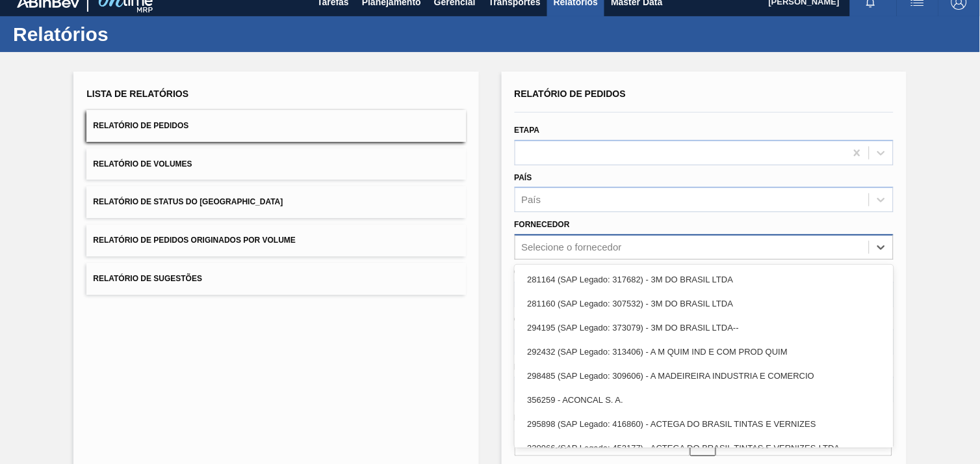 The image size is (980, 464). I want to click on div: Selecione o fornecedor, so click(572, 247).